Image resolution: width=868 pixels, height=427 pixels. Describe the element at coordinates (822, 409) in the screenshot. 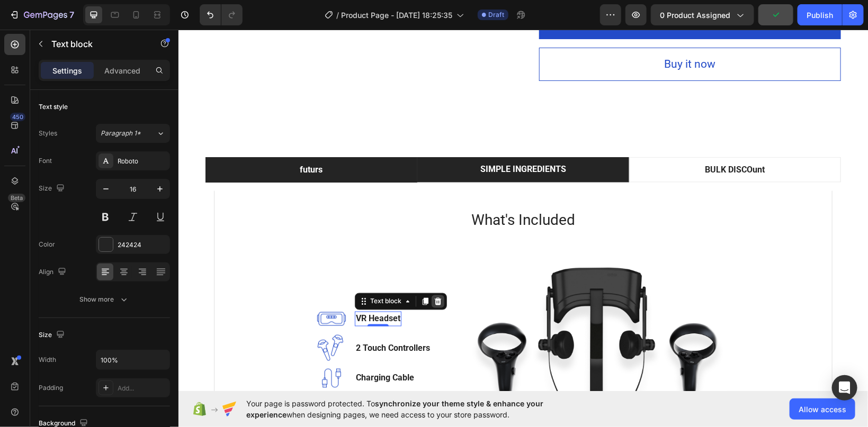

I see `button: Allow access` at that location.